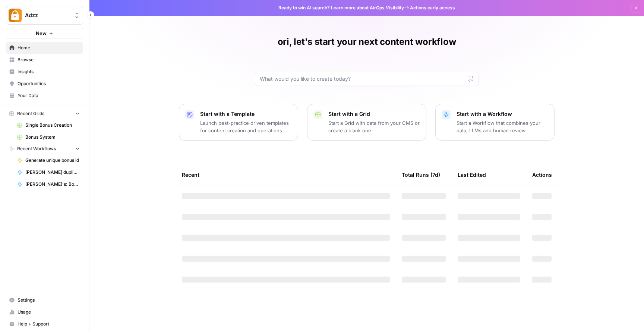 The width and height of the screenshot is (644, 333). Describe the element at coordinates (374, 114) in the screenshot. I see `p: Start with a Grid` at that location.